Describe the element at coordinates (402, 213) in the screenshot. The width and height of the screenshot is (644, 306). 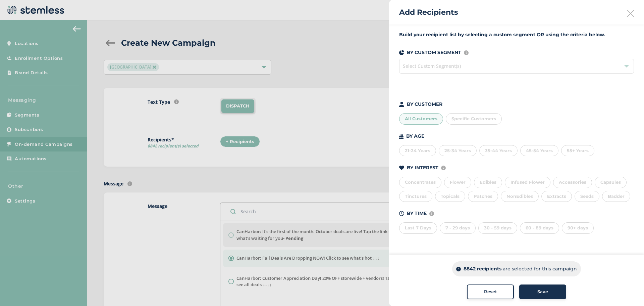
I see `img: icon-time-dark-e6b1183b.svg` at that location.